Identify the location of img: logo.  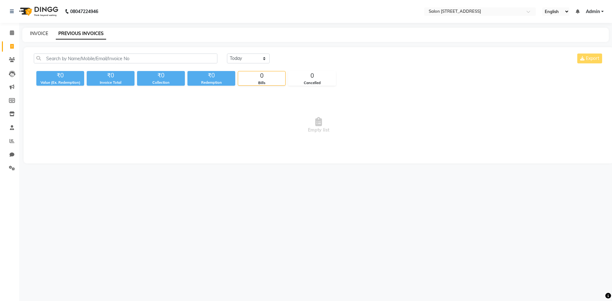
(38, 11).